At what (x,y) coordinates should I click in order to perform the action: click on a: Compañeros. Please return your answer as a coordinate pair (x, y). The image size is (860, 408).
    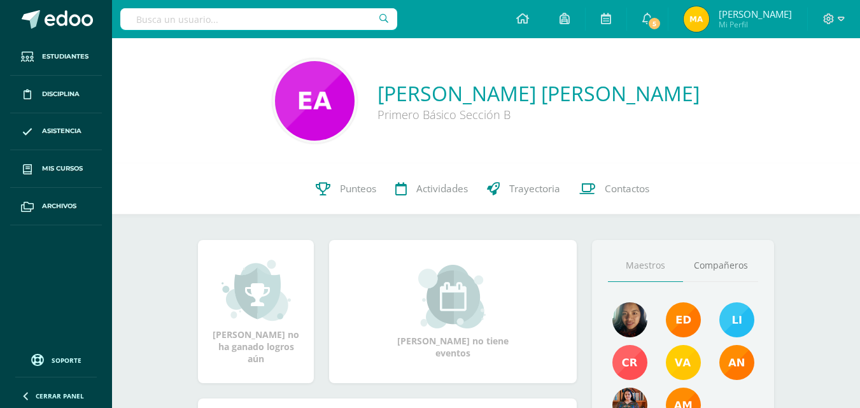
    Looking at the image, I should click on (720, 265).